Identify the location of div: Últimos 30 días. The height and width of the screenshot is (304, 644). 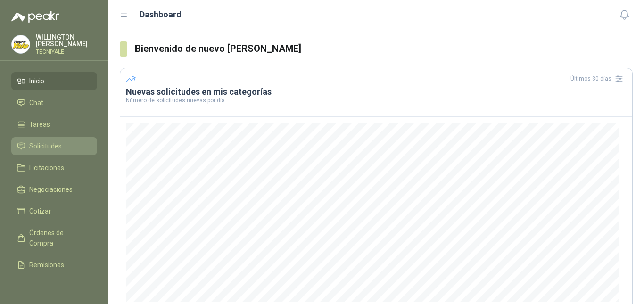
(598, 79).